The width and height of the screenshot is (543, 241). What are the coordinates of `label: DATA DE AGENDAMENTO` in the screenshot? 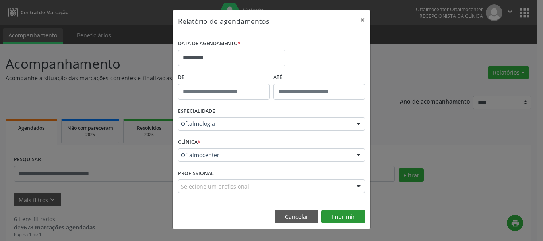 It's located at (209, 44).